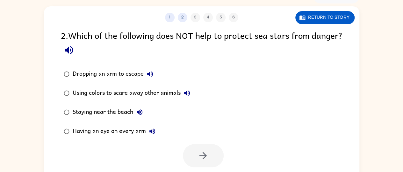  What do you see at coordinates (202, 43) in the screenshot?
I see `div: 2 . Which of the following does NOT help to protect sea stars from danger?` at bounding box center [202, 43].